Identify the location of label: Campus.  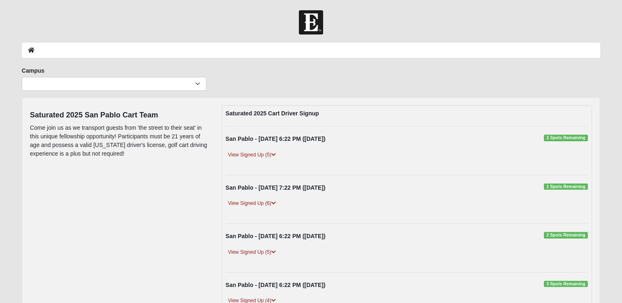
(33, 71).